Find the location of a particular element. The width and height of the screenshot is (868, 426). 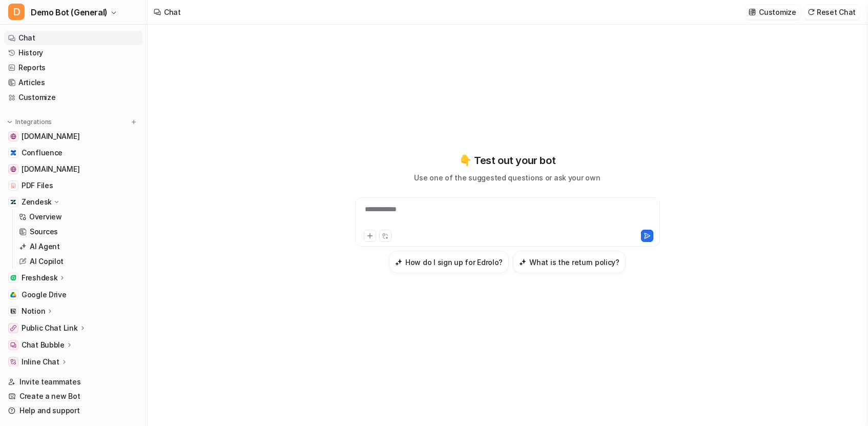

p: 👇 Test out your bot is located at coordinates (507, 161).